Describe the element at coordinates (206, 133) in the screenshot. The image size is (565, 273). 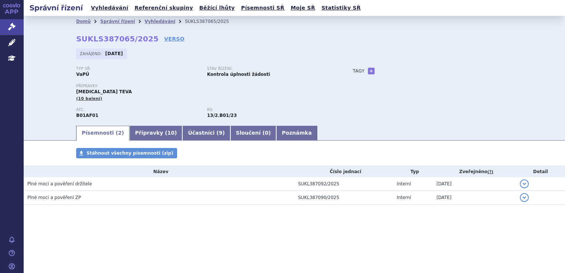
I see `a: Účastníci (9)` at that location.